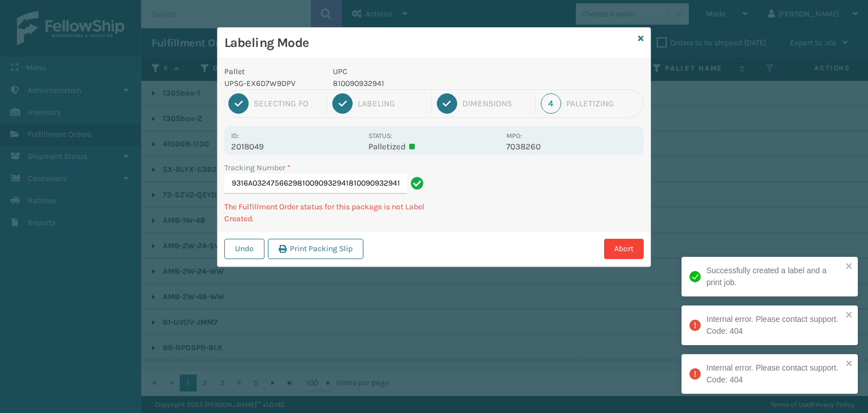 This screenshot has height=413, width=868. I want to click on div: 2, so click(343, 104).